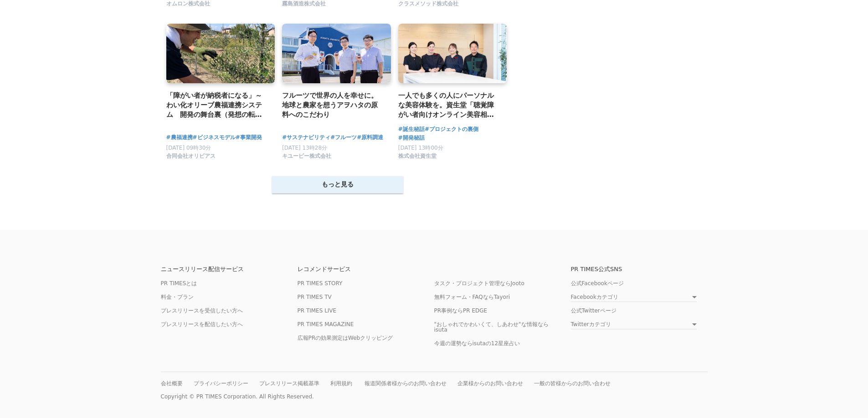 The height and width of the screenshot is (418, 868). I want to click on h2: フルーツで世界の人を幸せに。地球と農家を想うアヲハタの原料へのこだわり, so click(333, 105).